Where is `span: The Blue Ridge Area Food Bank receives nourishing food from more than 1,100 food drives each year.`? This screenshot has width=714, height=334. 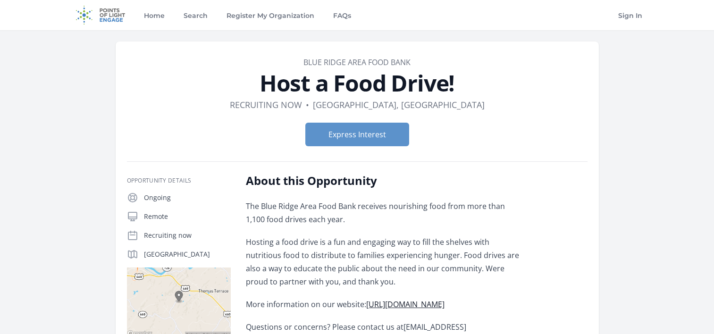 span: The Blue Ridge Area Food Bank receives nourishing food from more than 1,100 food drives each year. is located at coordinates (375, 213).